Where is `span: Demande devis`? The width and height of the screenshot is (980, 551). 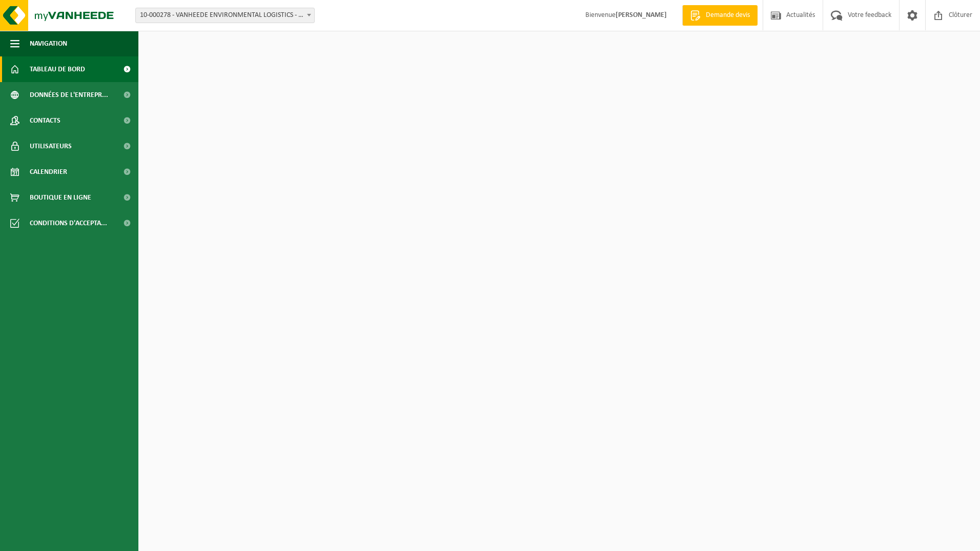 span: Demande devis is located at coordinates (728, 15).